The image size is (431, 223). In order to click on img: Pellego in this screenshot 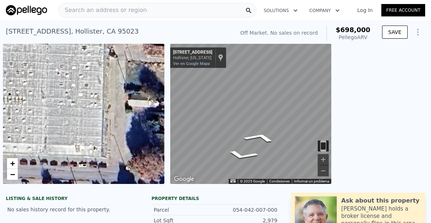, I will do `click(26, 10)`.